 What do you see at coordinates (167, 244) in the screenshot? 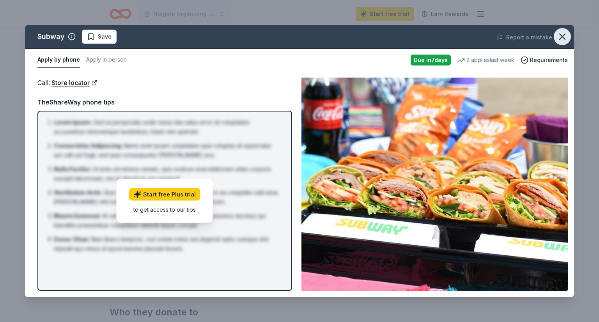
I see `li: Nam libero tempore, cum soluta nobis est eligendi optio cumque nihil impedit quo minus id quod ma...` at bounding box center [167, 244].